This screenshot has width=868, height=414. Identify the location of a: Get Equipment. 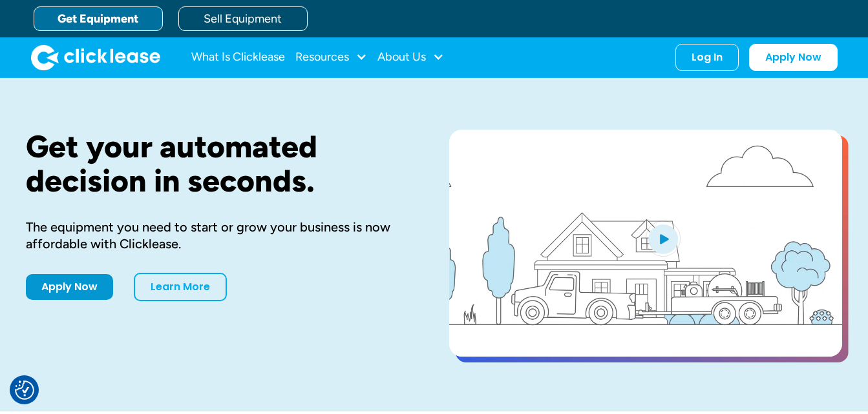
(98, 19).